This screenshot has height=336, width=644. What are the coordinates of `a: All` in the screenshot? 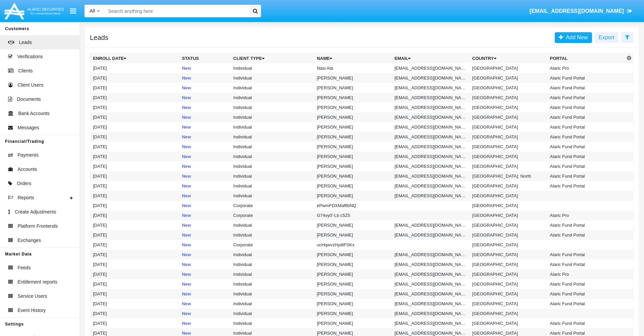 It's located at (94, 11).